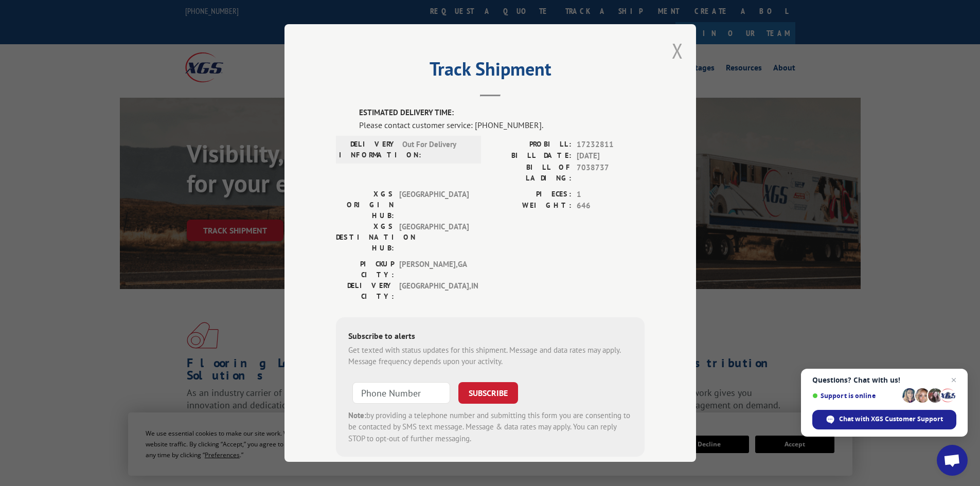 This screenshot has width=980, height=486. I want to click on button: SUBSCRIBE, so click(488, 393).